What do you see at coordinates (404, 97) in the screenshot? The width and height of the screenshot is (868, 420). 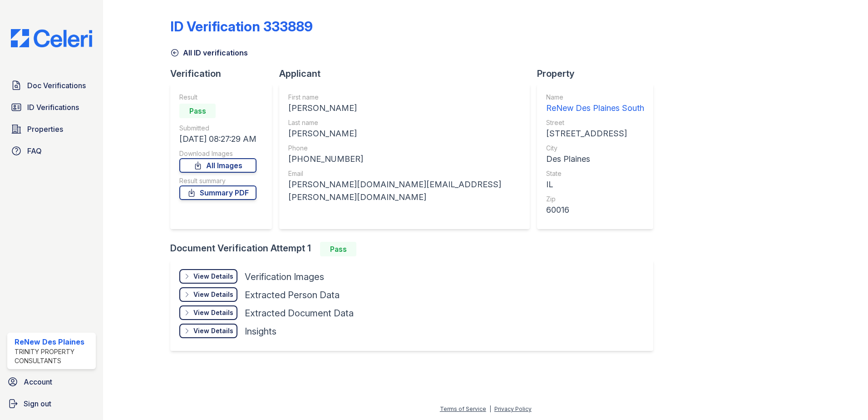 I see `div: First name` at bounding box center [404, 97].